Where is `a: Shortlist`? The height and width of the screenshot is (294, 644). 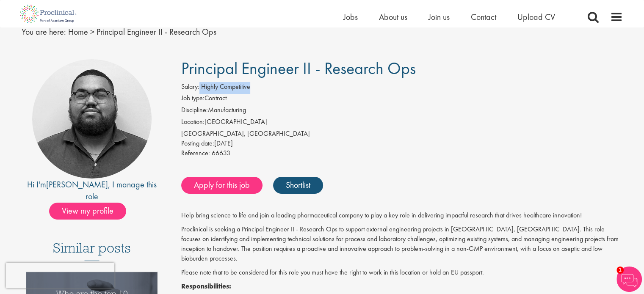
a: Shortlist is located at coordinates (298, 186).